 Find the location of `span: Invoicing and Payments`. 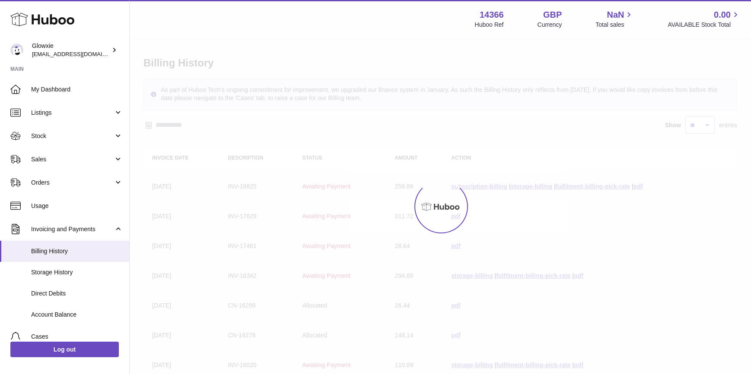

span: Invoicing and Payments is located at coordinates (72, 229).